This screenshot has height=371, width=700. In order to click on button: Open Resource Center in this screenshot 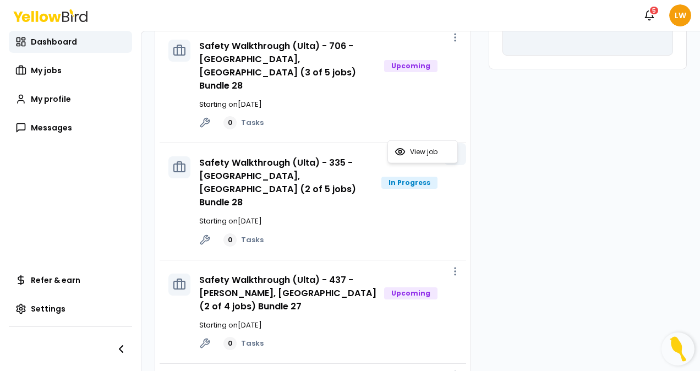, I will do `click(678, 349)`.